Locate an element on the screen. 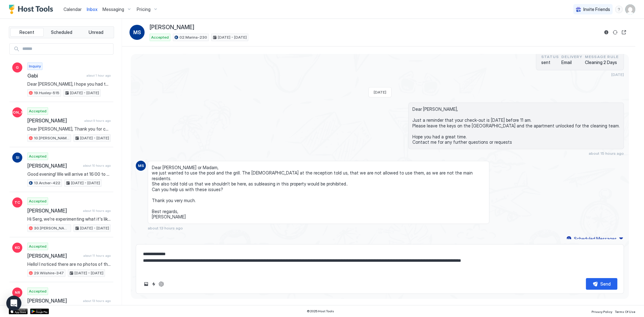  span: about 11 hours ago is located at coordinates (97, 256).